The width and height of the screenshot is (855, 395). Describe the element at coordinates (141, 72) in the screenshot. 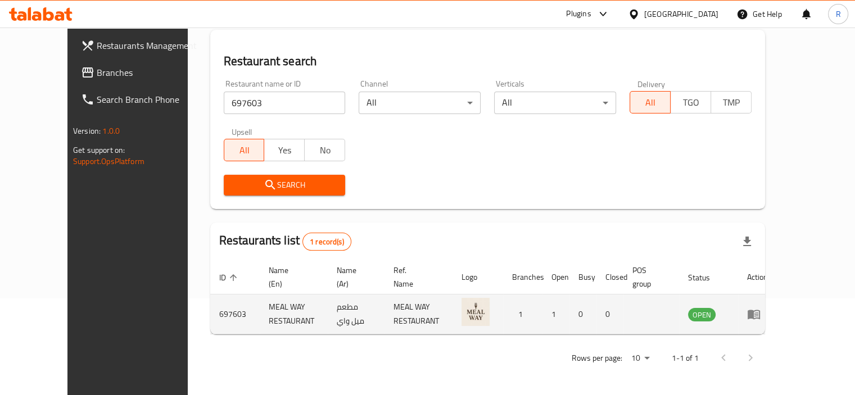

I see `a: Branches` at that location.